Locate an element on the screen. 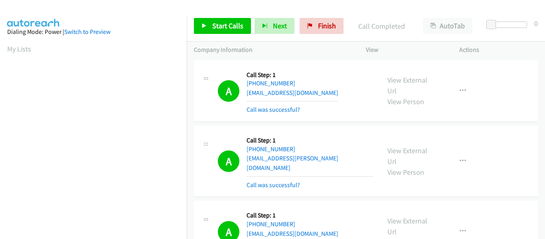  div: Dialing Mode: Power | is located at coordinates (93, 32).